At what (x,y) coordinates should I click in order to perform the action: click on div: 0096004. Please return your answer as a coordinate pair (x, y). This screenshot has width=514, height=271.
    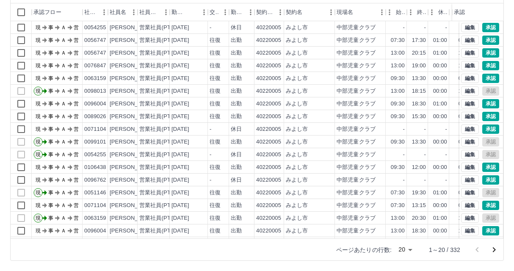
    Looking at the image, I should click on (95, 104).